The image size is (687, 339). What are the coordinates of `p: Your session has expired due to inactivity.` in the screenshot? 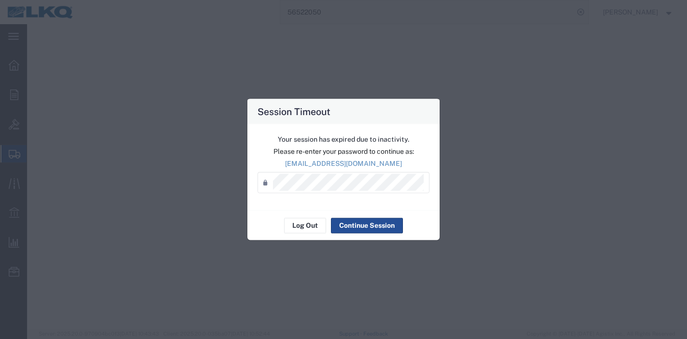 It's located at (344, 139).